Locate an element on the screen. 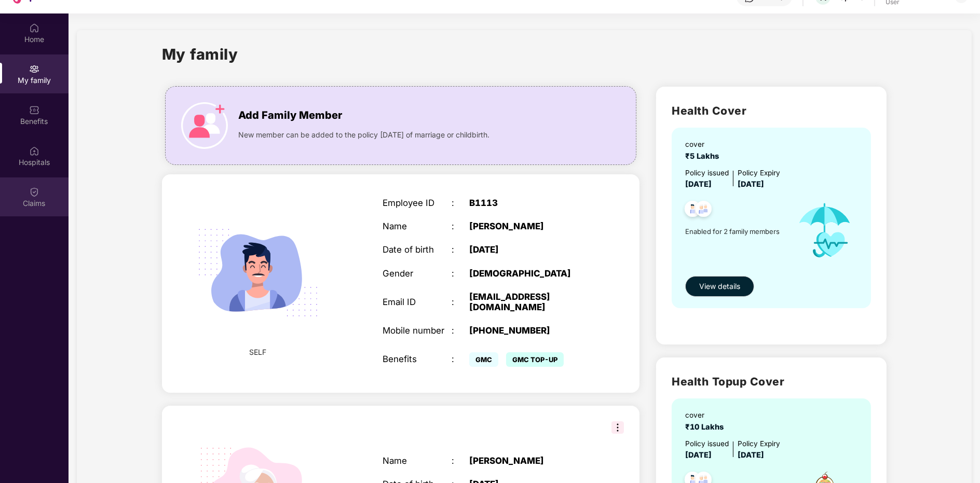 The width and height of the screenshot is (980, 483). span: Enabled for 2 family members is located at coordinates (736, 231).